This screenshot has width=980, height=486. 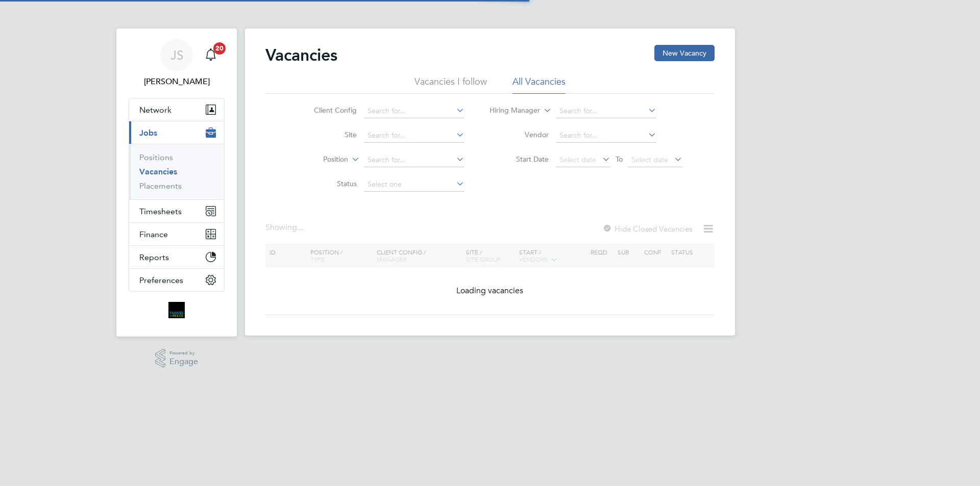 I want to click on a: Go to home page, so click(x=176, y=310).